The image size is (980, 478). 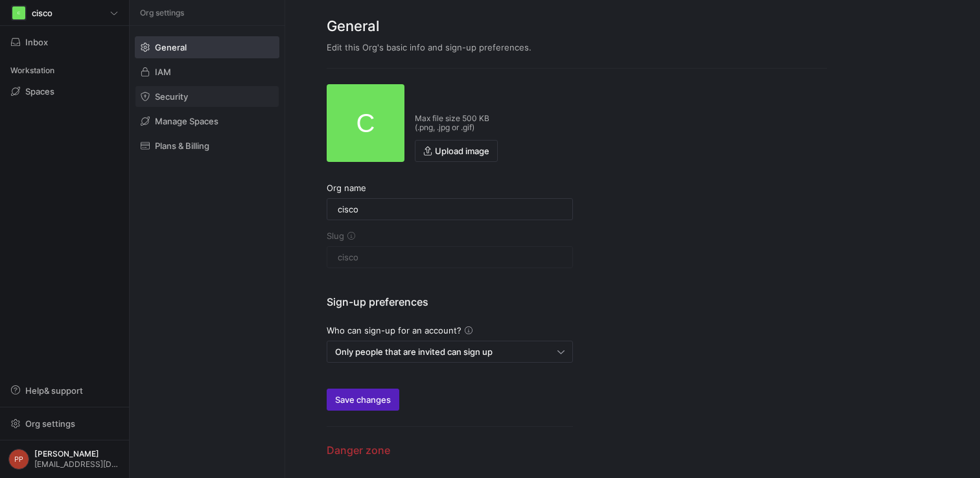 I want to click on span: Org name, so click(x=346, y=188).